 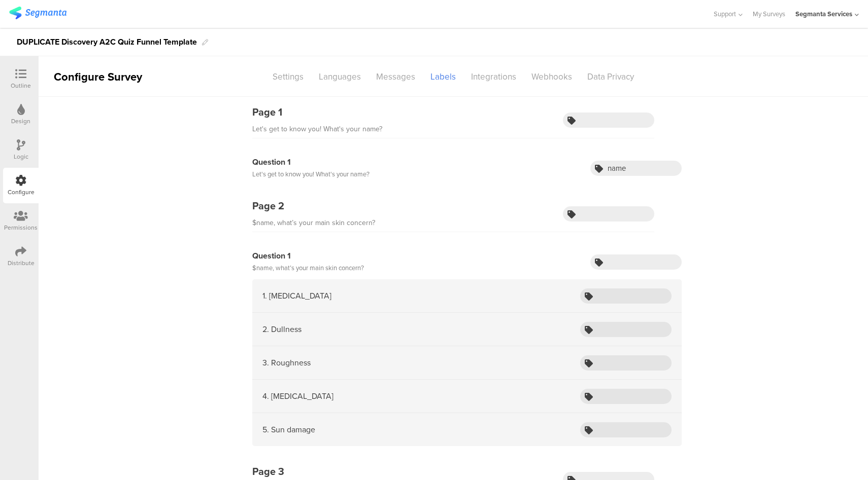 I want to click on div: Logic, so click(x=21, y=156).